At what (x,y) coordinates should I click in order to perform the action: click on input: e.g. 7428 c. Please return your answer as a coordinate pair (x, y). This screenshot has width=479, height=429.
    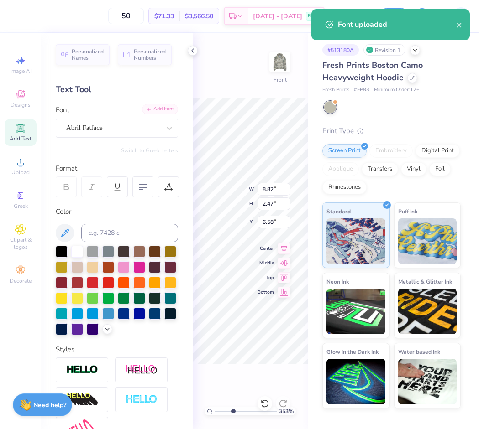
    Looking at the image, I should click on (130, 233).